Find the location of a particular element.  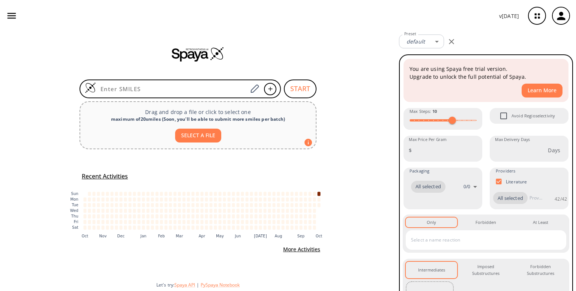

g: cell is located at coordinates (202, 210).